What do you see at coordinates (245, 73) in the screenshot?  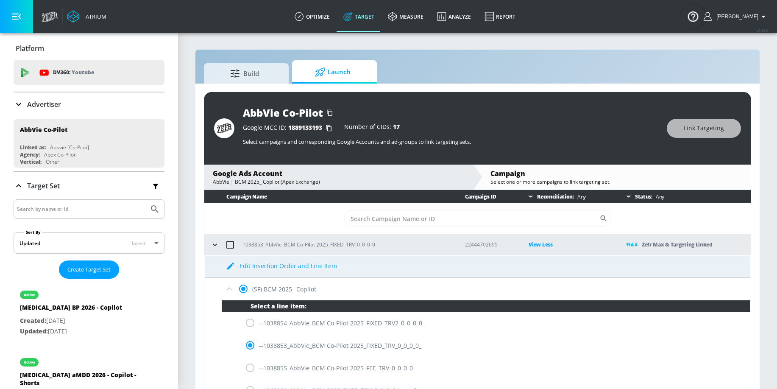 I see `span: Build` at bounding box center [245, 73].